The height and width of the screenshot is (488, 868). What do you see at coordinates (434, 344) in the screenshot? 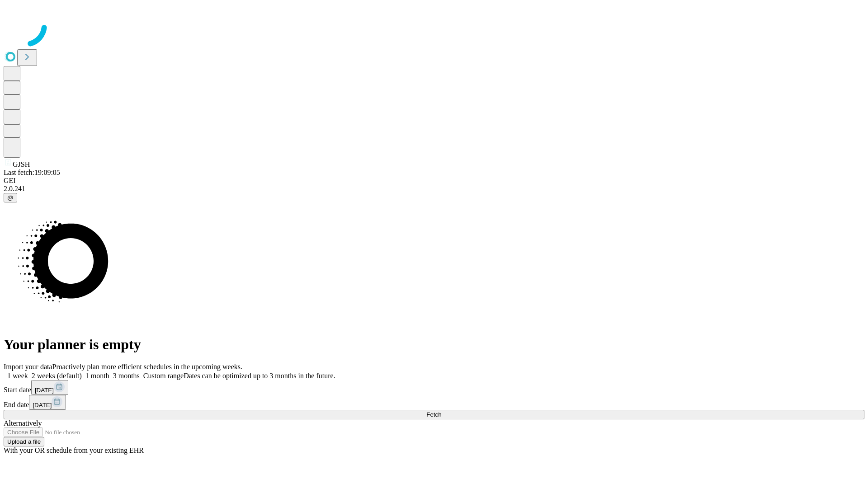
I see `h1: Your planner is empty` at bounding box center [434, 344].